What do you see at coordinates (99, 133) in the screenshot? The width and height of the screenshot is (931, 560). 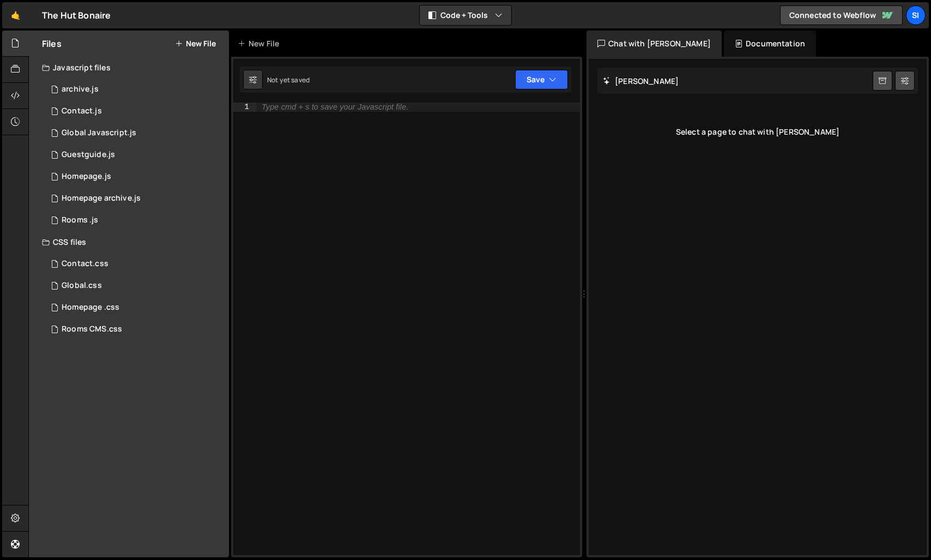 I see `div: Global Javascript.js` at bounding box center [99, 133].